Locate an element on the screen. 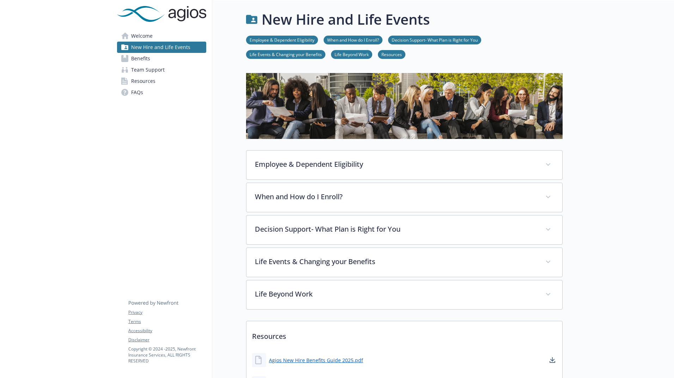 Image resolution: width=674 pixels, height=378 pixels. div: Employee & Dependent Eligibility is located at coordinates (405, 165).